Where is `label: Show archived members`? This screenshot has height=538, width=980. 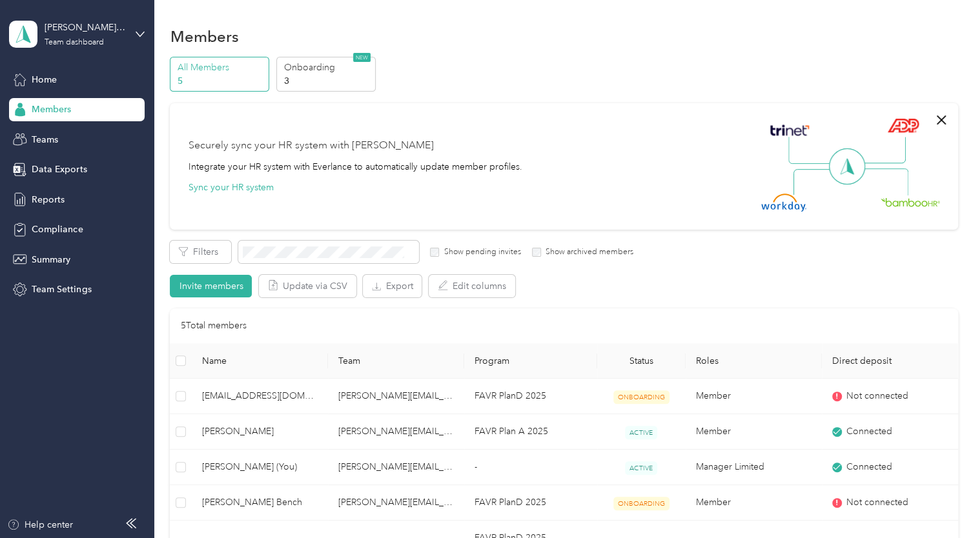 label: Show archived members is located at coordinates (587, 252).